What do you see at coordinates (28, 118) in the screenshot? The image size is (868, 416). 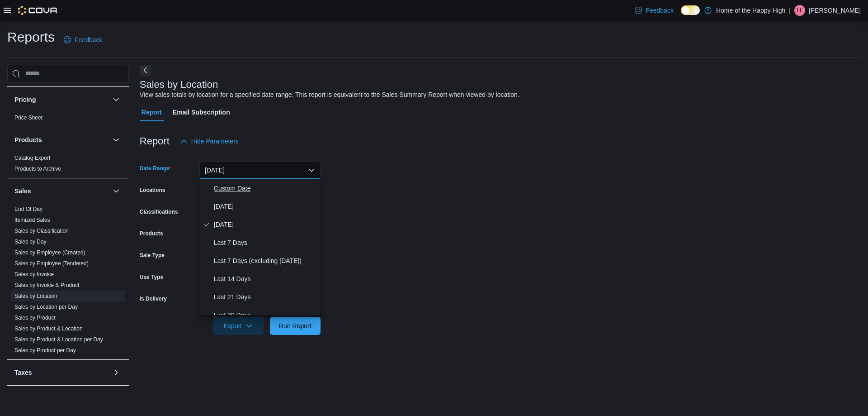 I see `a: Price Sheet` at bounding box center [28, 118].